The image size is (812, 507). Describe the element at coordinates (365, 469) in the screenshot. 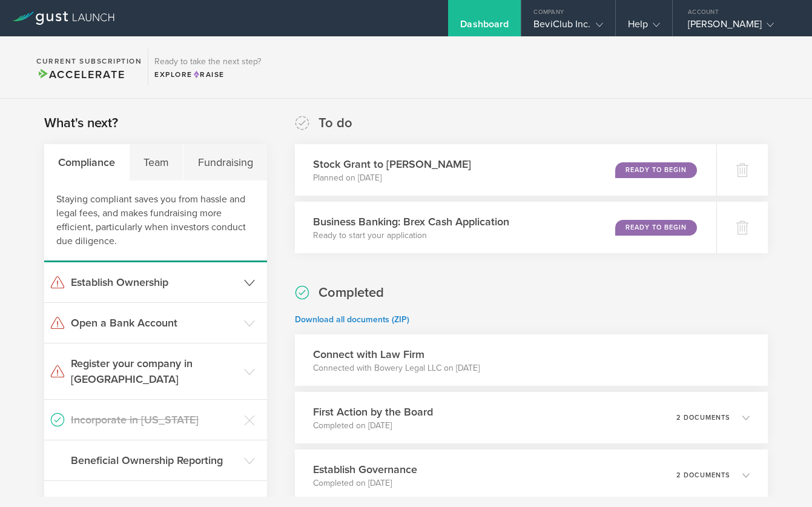

I see `h3: Establish Governance` at that location.